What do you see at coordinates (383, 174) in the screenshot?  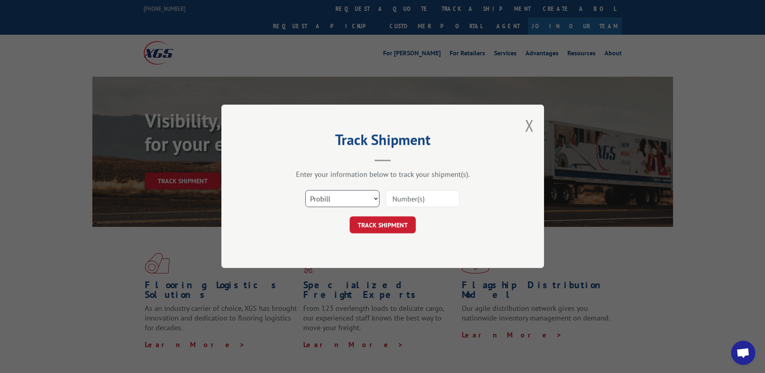 I see `div: Enter your information below to track your shipment(s).` at bounding box center [383, 174].